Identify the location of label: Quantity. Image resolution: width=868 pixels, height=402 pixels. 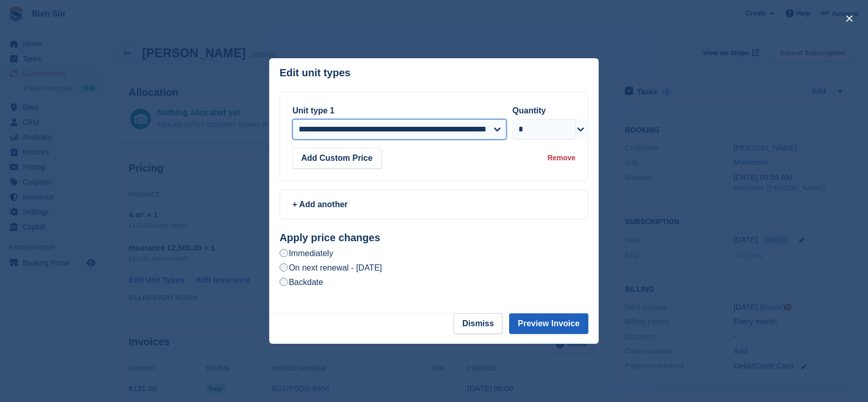
(529, 110).